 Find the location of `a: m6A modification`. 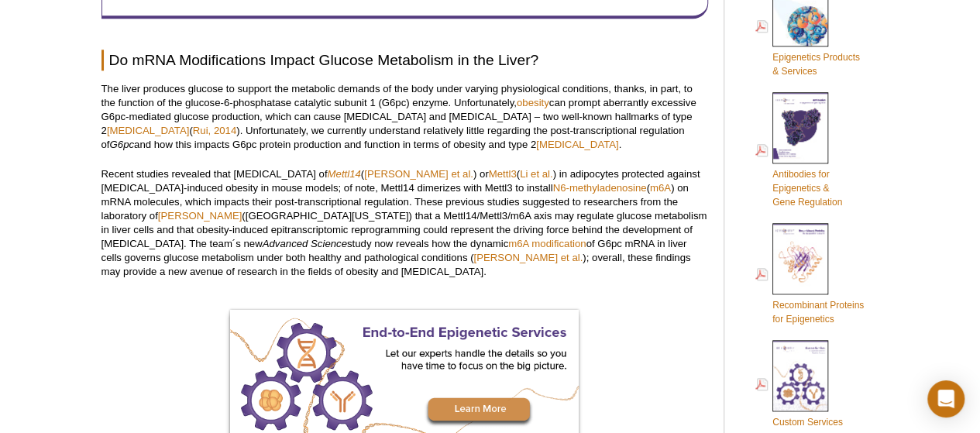

a: m6A modification is located at coordinates (547, 244).